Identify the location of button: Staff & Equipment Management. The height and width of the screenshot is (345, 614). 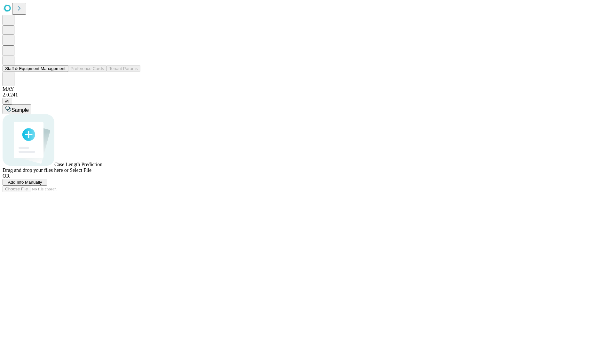
(35, 68).